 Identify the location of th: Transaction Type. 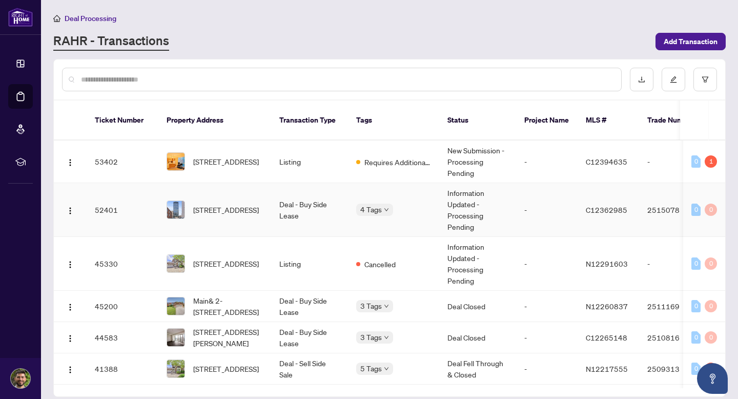
(310, 121).